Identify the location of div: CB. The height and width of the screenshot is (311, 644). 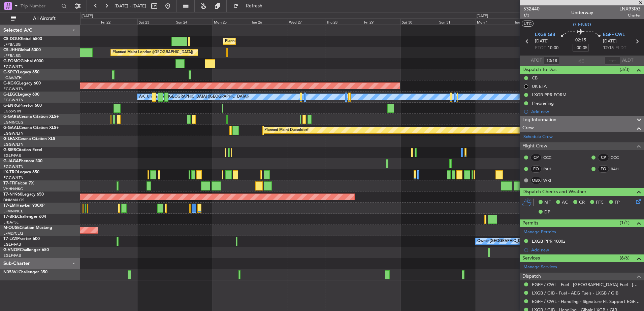
(535, 78).